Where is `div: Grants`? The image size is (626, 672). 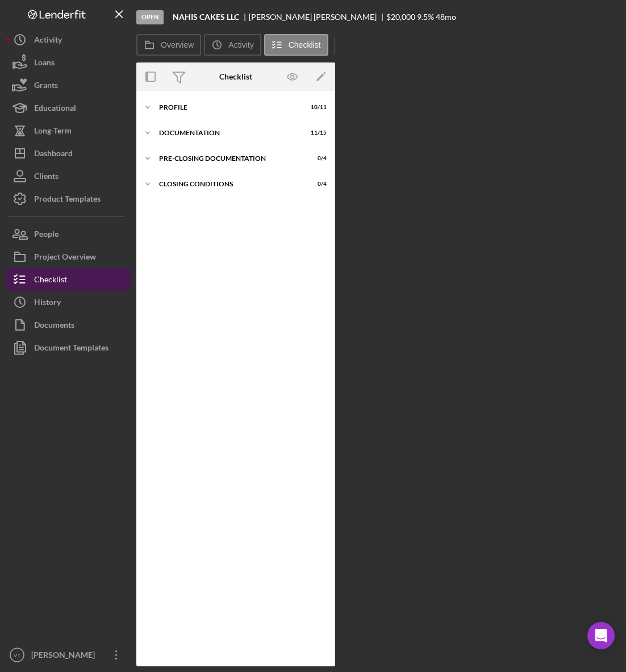
div: Grants is located at coordinates (46, 86).